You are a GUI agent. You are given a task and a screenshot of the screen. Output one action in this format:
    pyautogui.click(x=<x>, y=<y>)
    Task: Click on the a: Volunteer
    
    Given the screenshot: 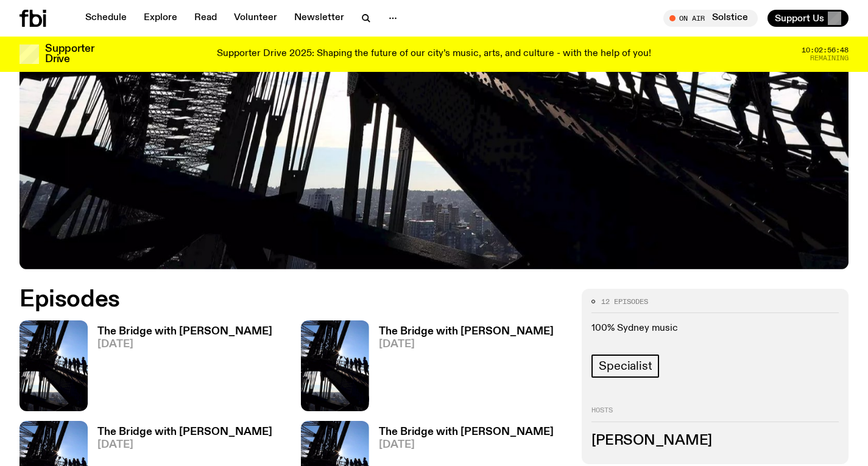 What is the action you would take?
    pyautogui.click(x=256, y=18)
    